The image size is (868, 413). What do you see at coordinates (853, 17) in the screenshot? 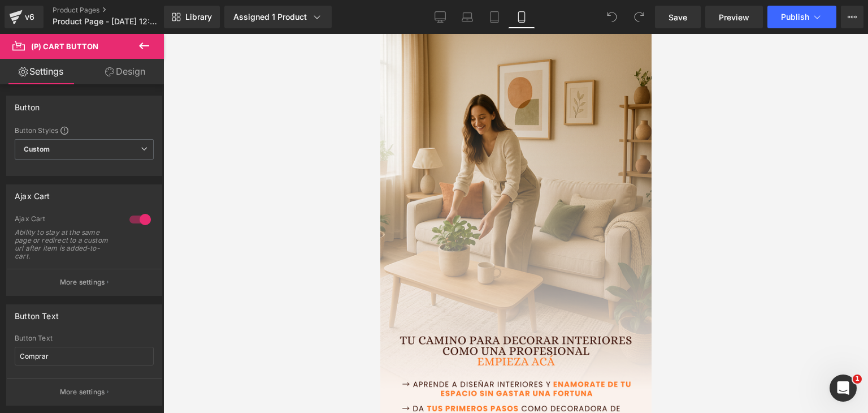
I see `button: More` at bounding box center [853, 17].